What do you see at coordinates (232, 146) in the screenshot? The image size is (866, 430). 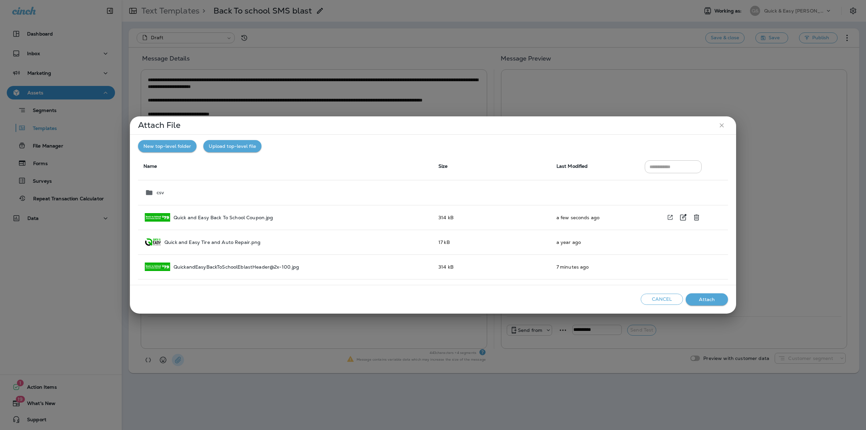 I see `button: Upload top-level file` at bounding box center [232, 146].